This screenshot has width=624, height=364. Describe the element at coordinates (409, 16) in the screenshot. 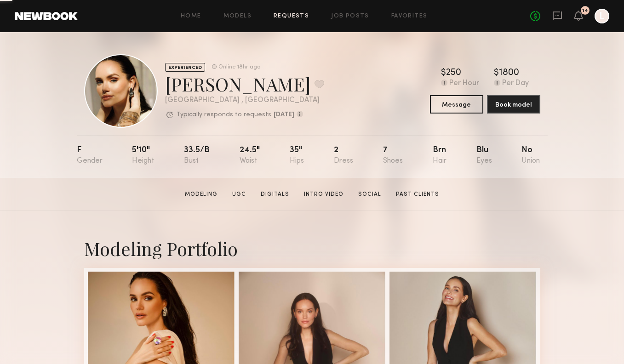

I see `a: Favorites` at that location.